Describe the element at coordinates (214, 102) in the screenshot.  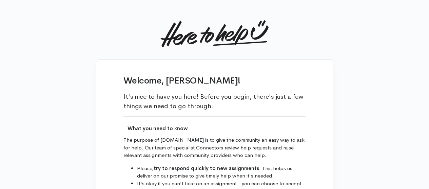
I see `p: It's nice to have you here! Before you begin, there's just a few things we need to go through.` at that location.